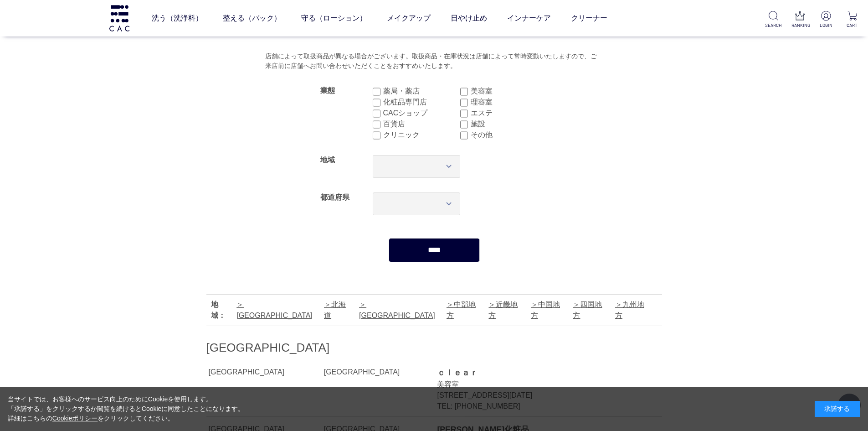 The height and width of the screenshot is (431, 868). What do you see at coordinates (422, 113) in the screenshot?
I see `label: CACショップ` at bounding box center [422, 113].